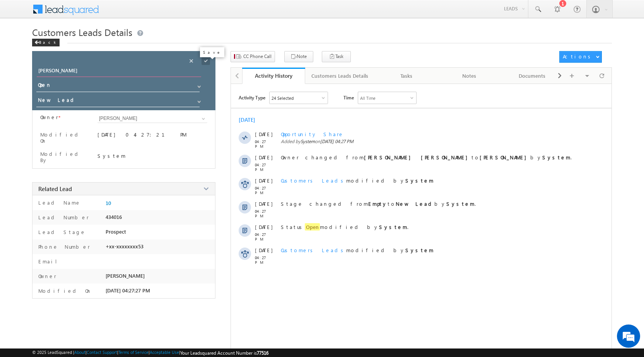 The width and height of the screenshot is (644, 357). What do you see at coordinates (430, 141) in the screenshot?
I see `span: Added by on` at bounding box center [430, 141].